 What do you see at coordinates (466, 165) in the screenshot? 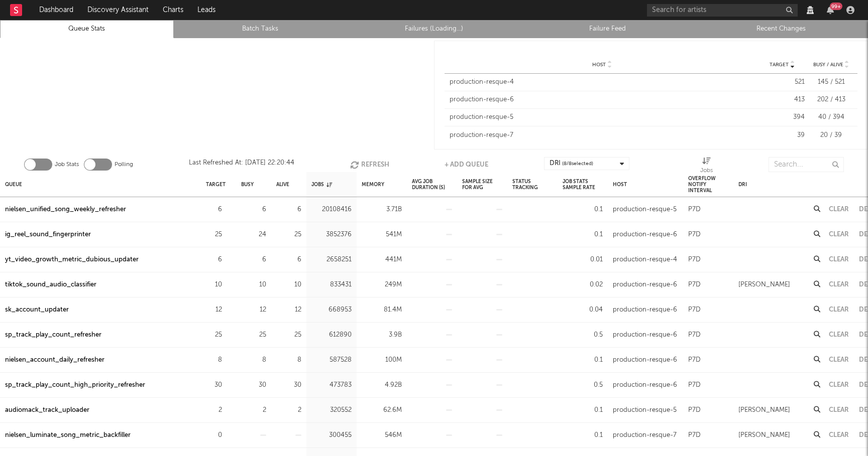
I see `button: + Add Queue` at bounding box center [466, 165].